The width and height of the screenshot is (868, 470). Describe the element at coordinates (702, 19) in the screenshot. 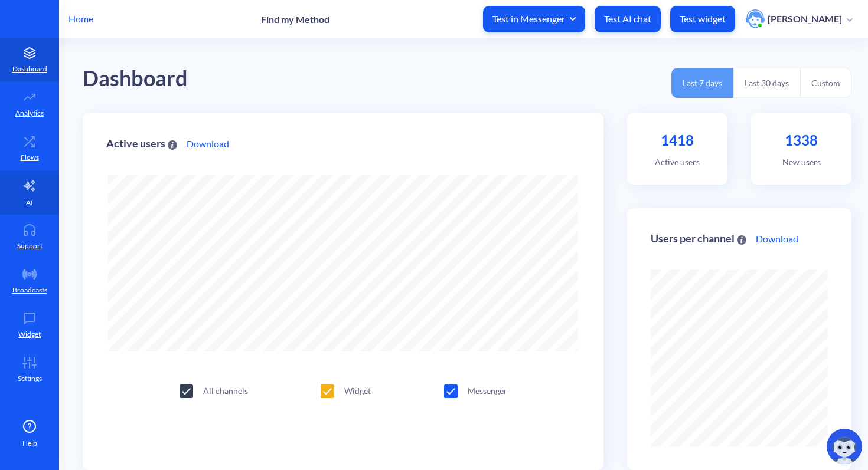

I see `p: Test widget` at that location.